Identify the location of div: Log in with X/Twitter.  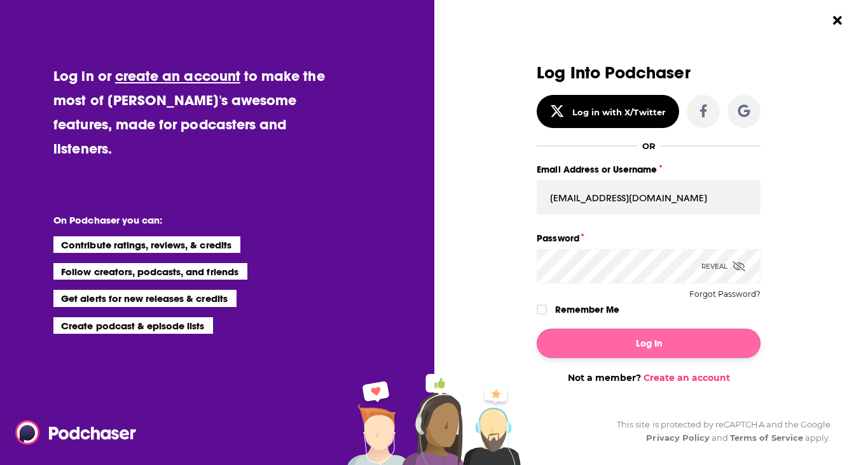
(618, 112).